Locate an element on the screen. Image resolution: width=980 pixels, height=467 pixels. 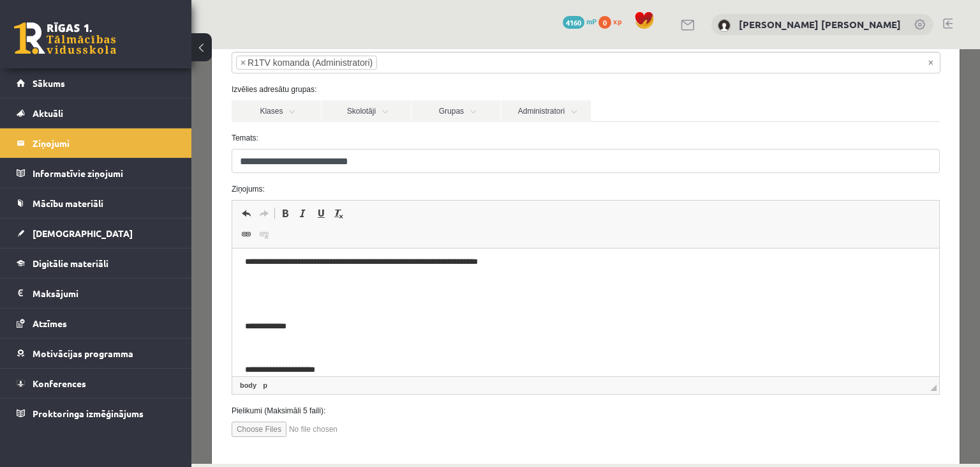
a: Mācību materiāli is located at coordinates (96, 203).